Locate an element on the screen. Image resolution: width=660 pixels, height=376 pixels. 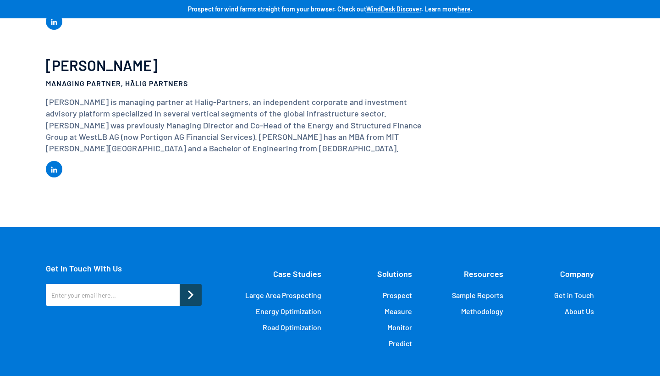
div: Resources is located at coordinates (484, 274).